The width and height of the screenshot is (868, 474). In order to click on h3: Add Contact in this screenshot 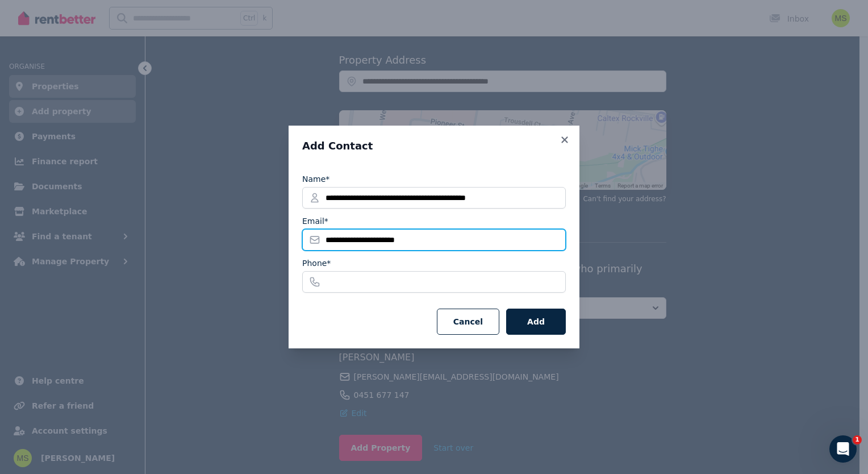, I will do `click(434, 146)`.